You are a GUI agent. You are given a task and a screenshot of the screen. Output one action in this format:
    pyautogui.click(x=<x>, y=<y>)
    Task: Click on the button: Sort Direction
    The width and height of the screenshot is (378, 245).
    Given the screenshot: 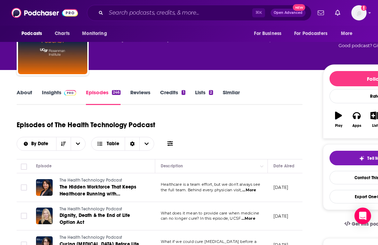 What is the action you would take?
    pyautogui.click(x=63, y=144)
    